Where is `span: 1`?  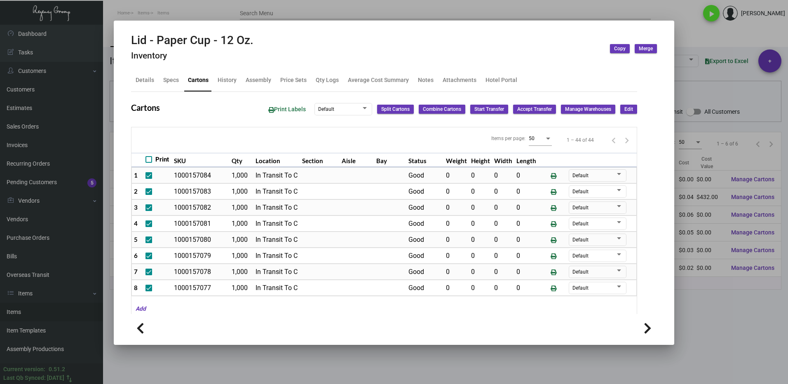
span: 1 is located at coordinates (136, 175).